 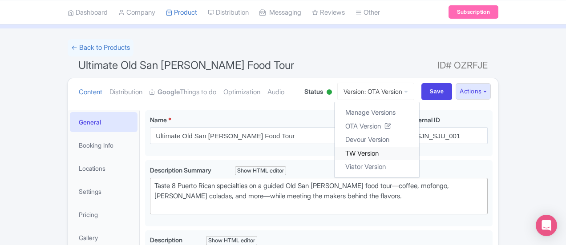 I want to click on a: Pricing, so click(x=104, y=215).